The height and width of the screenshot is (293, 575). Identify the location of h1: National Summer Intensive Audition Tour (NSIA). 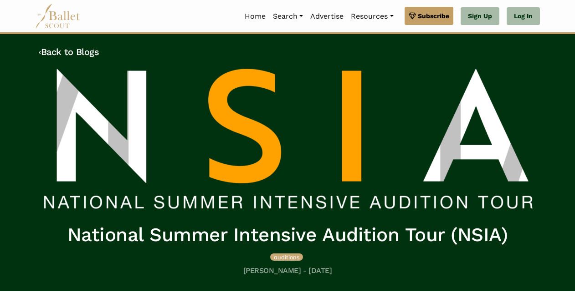
(287, 235).